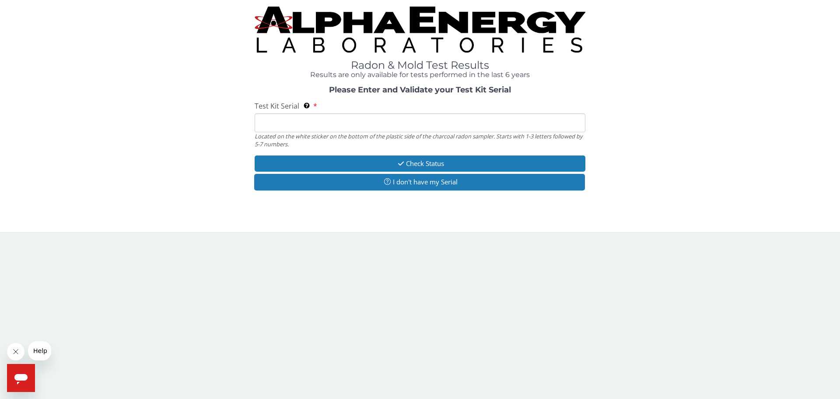  What do you see at coordinates (420, 29) in the screenshot?
I see `img: TightCrop.jpg` at bounding box center [420, 29].